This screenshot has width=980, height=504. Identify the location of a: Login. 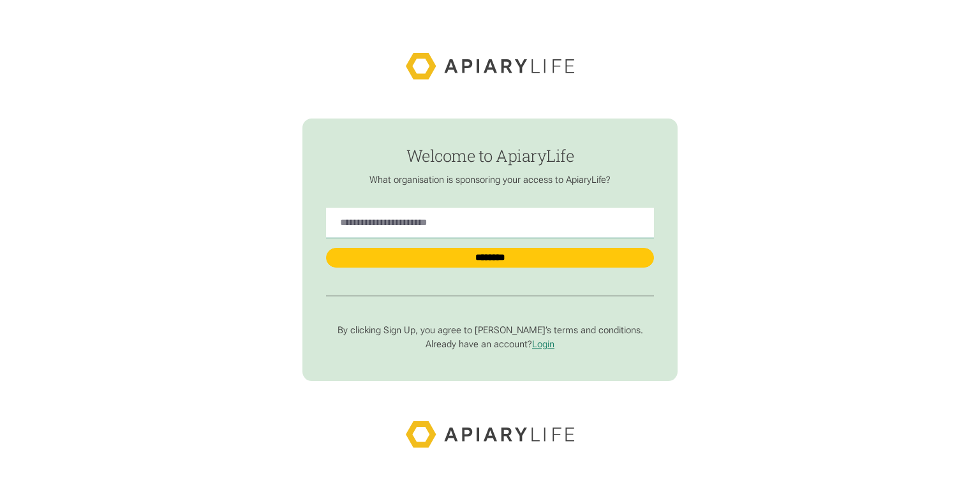
(543, 344).